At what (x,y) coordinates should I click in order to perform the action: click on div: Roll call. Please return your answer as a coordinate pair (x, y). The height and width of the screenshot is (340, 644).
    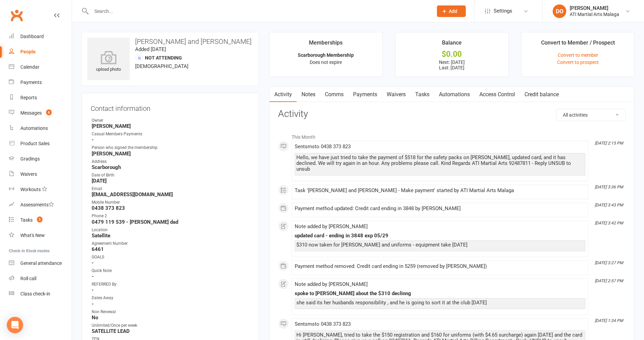
    Looking at the image, I should click on (28, 278).